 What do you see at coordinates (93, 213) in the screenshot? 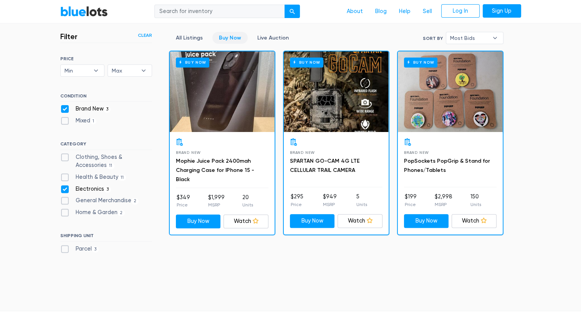
I see `label: Home & Garden` at bounding box center [93, 213].